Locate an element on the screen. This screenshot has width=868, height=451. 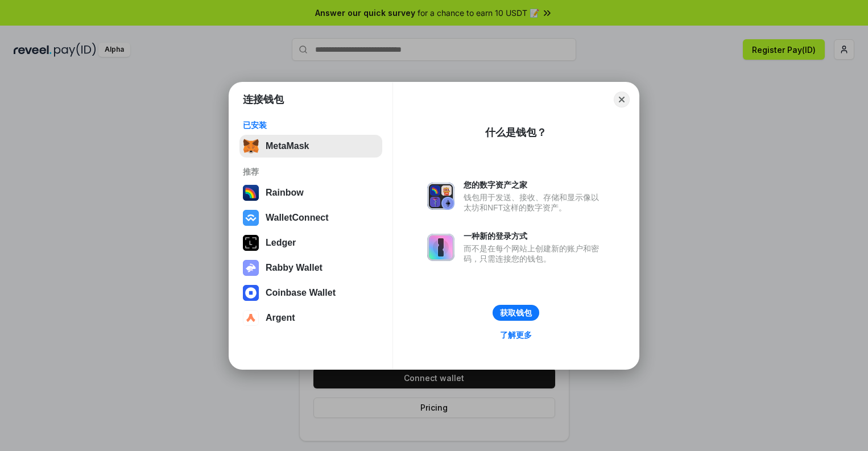
div: 而不是在每个网站上创建新的账户和密码，只需连接您的钱包。 is located at coordinates (534, 254).